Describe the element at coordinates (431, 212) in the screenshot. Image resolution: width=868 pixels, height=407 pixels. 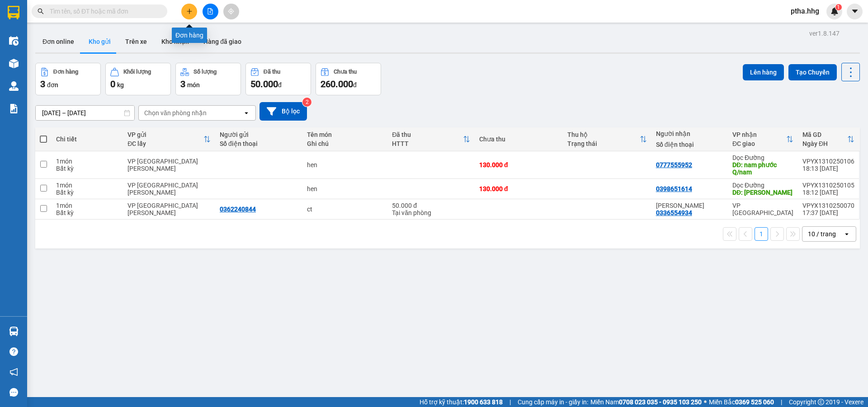
I see `div: Tại văn phòng` at that location.